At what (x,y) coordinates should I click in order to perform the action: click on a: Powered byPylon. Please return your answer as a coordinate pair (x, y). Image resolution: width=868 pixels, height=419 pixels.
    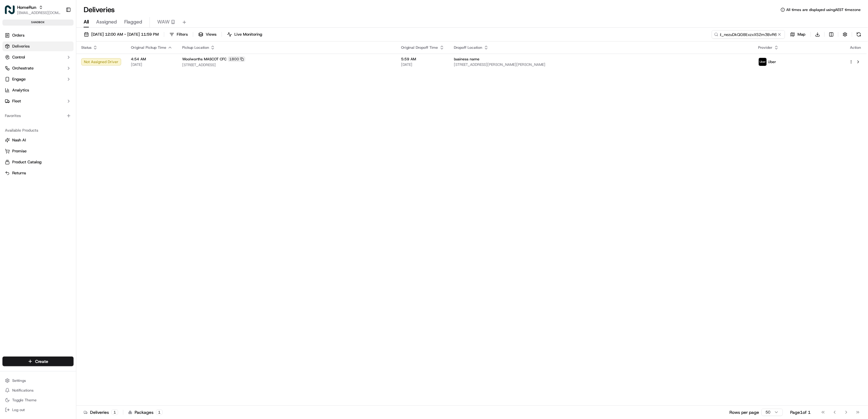
    Looking at the image, I should click on (58, 154).